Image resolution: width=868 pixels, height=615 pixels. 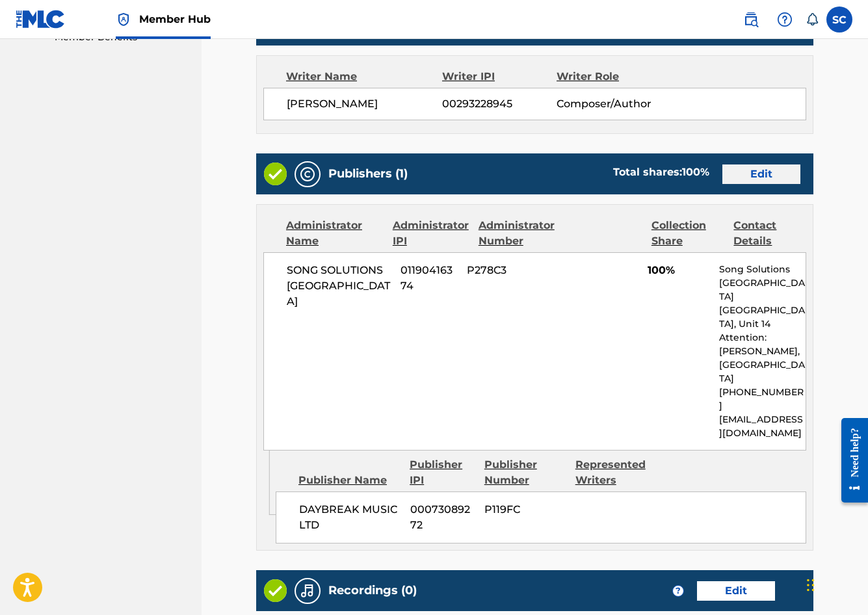 What do you see at coordinates (429, 278) in the screenshot?
I see `span: 01190416374` at bounding box center [429, 278].